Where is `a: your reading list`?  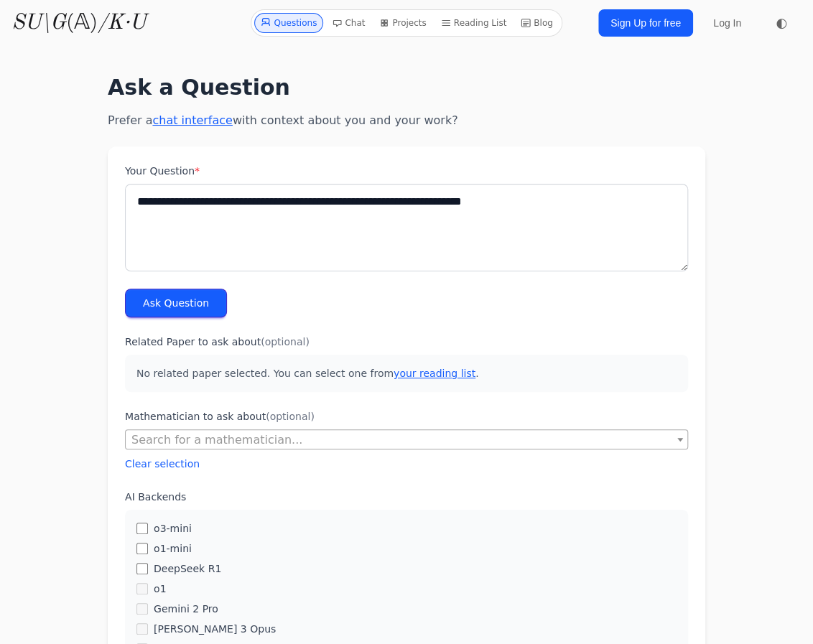 a: your reading list is located at coordinates (434, 373).